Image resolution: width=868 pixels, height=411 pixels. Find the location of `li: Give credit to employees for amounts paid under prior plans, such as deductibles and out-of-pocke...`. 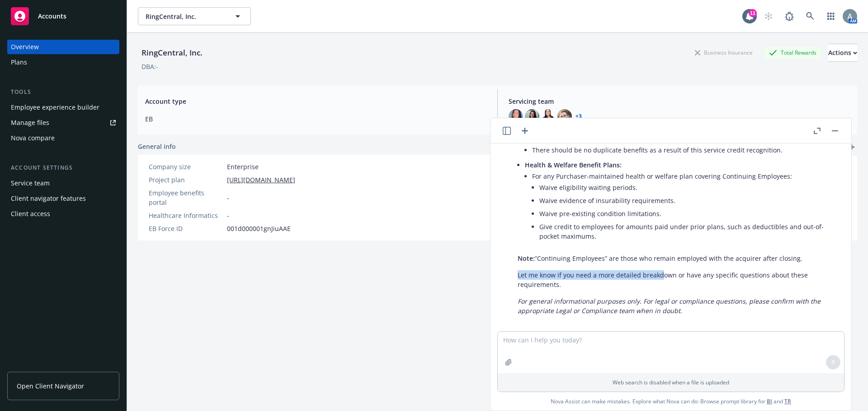

li: Give credit to employees for amounts paid under prior plans, such as deductibles and out-of-pocke... is located at coordinates (685, 232).